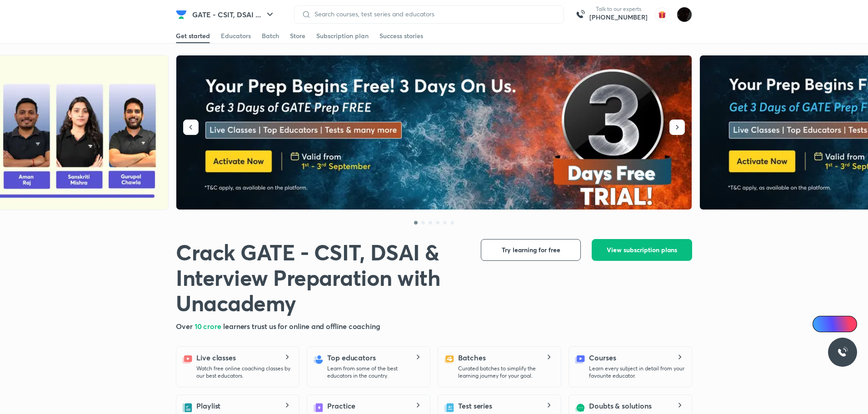 This screenshot has width=868, height=414. Describe the element at coordinates (581, 14) in the screenshot. I see `a: call-us` at that location.